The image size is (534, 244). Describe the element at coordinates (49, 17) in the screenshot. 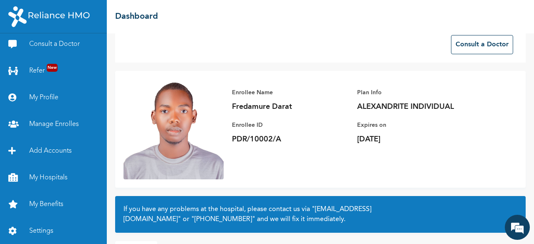

I see `img: RelianceHMO's Logo` at that location.